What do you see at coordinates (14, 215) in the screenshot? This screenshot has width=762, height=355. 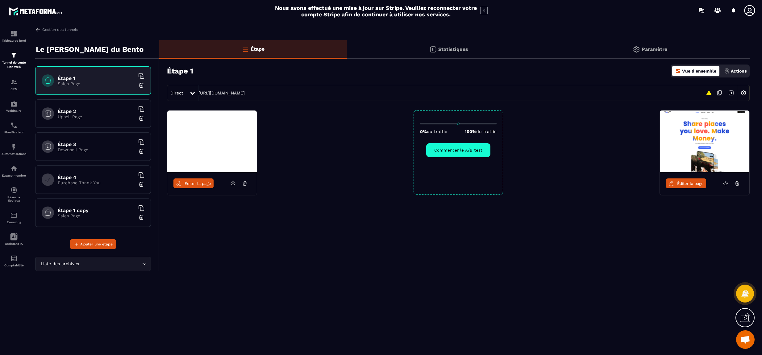 I see `img: email` at bounding box center [14, 215].